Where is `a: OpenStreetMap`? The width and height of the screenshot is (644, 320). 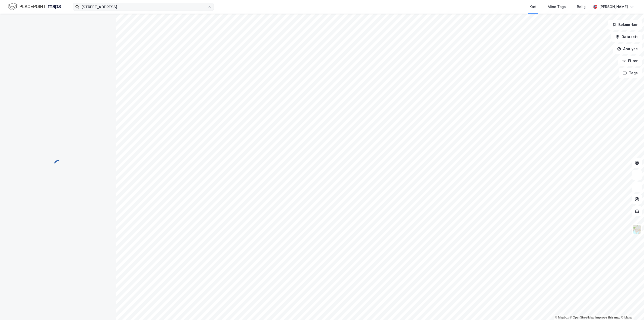
a: OpenStreetMap is located at coordinates (582, 318).